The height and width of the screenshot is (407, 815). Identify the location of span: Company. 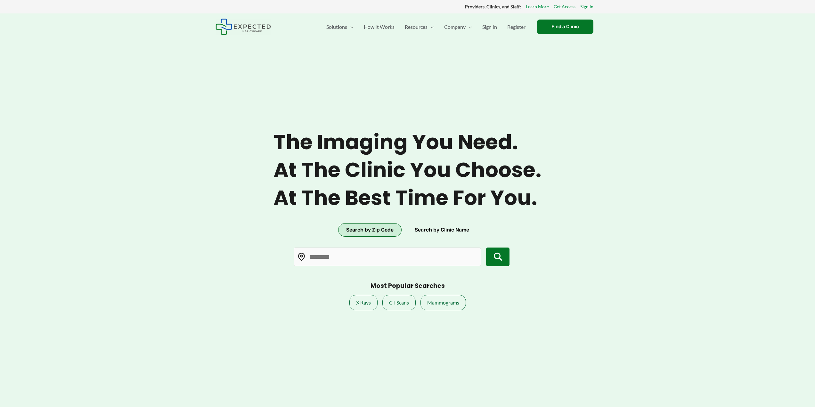
(455, 27).